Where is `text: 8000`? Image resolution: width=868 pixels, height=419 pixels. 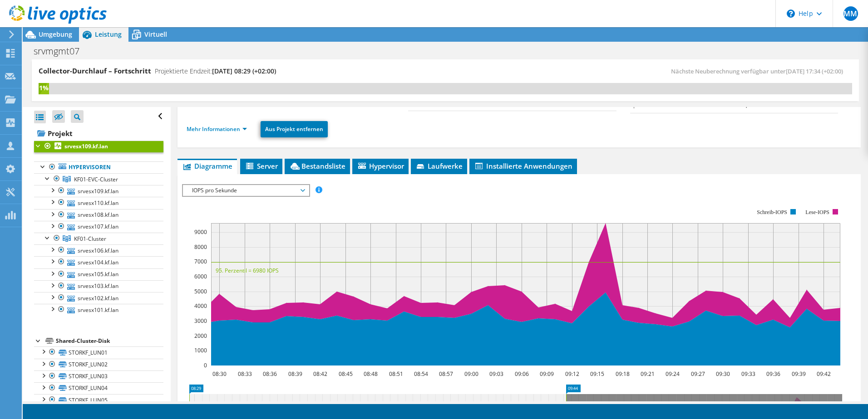
text: 8000 is located at coordinates (201, 247).